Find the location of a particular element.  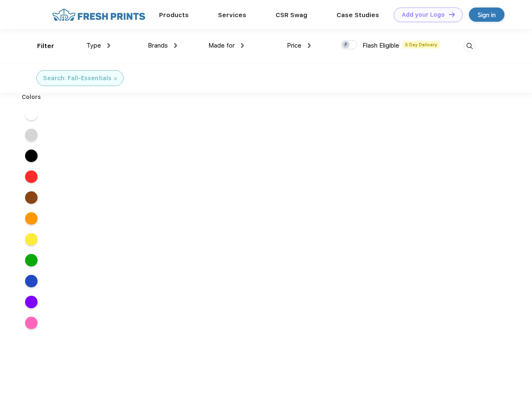

img: DT is located at coordinates (451, 14).